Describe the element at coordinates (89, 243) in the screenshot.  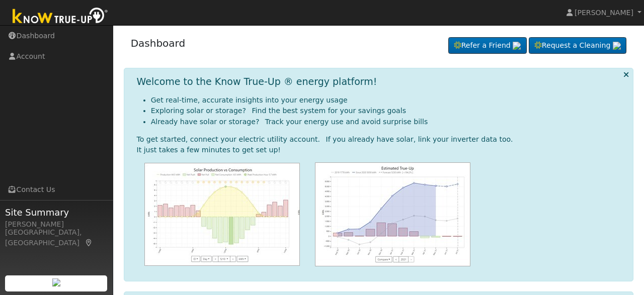
I see `a: Map` at that location.